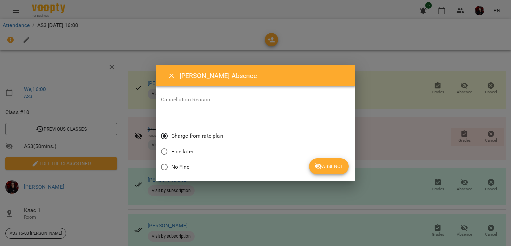  Describe the element at coordinates (172, 76) in the screenshot. I see `button: Close` at that location.